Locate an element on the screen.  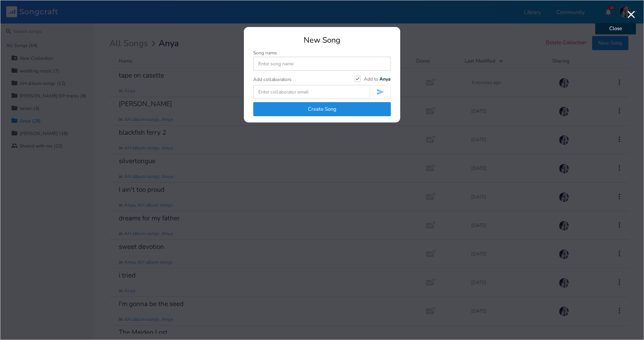
span: Add to is located at coordinates (377, 79).